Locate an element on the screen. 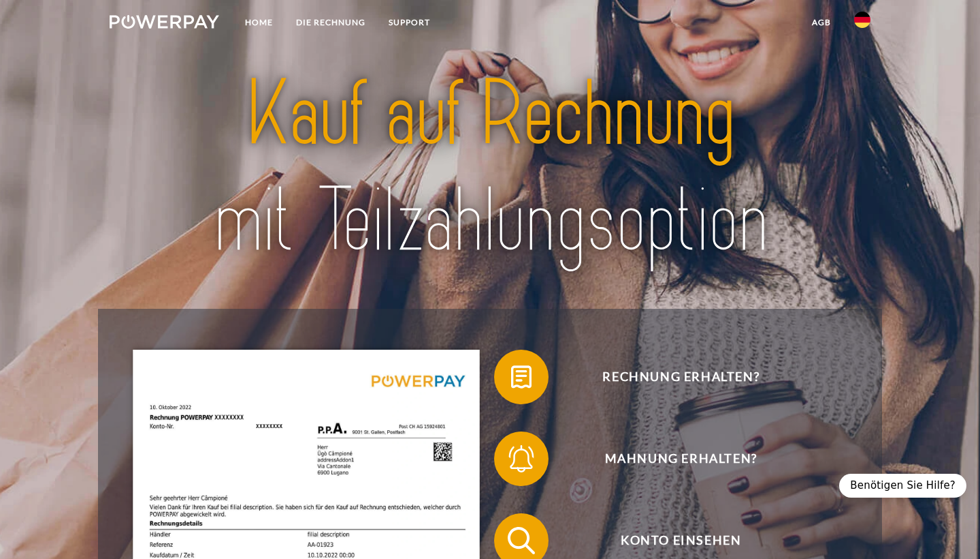  a: Mahnung erhalten? is located at coordinates (671, 458).